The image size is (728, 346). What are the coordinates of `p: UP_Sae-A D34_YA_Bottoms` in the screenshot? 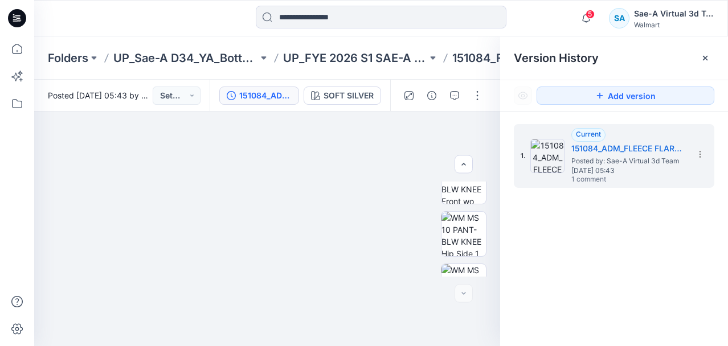 It's located at (186, 58).